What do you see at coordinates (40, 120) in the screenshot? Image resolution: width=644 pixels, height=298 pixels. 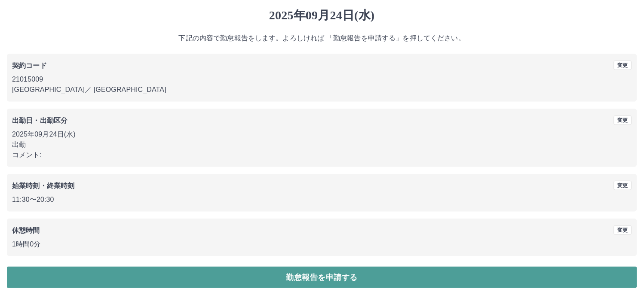 I see `b: 出勤日・出勤区分` at bounding box center [40, 120].